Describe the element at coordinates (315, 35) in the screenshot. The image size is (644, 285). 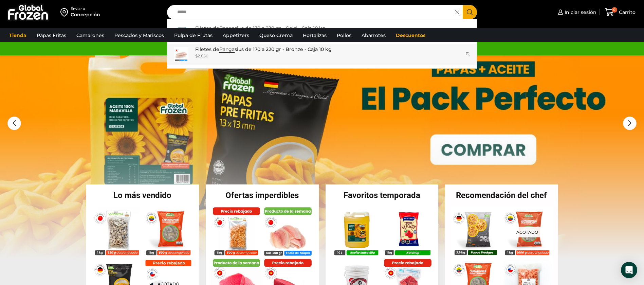
I see `a: Hortalizas` at that location.